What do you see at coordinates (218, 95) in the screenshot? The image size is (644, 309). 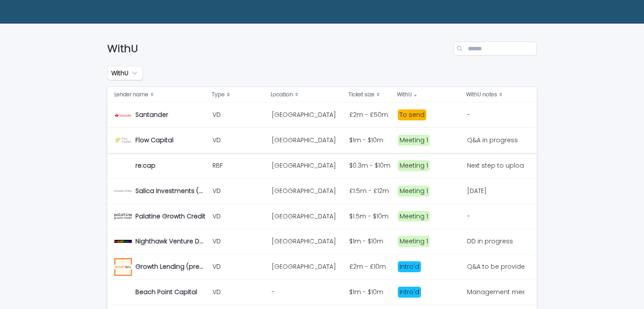 I see `p: Type` at bounding box center [218, 95].